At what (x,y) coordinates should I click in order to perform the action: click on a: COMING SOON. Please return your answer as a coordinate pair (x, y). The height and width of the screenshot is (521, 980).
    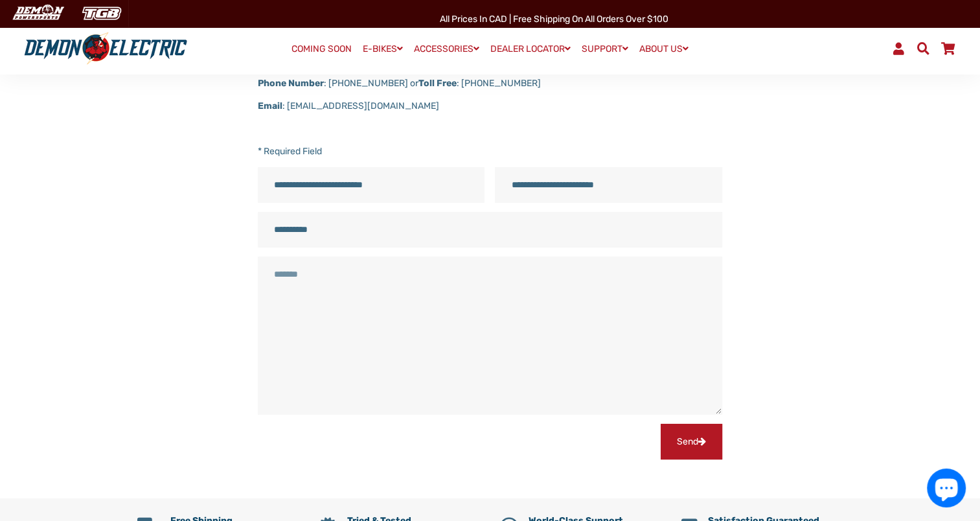
    Looking at the image, I should click on (322, 49).